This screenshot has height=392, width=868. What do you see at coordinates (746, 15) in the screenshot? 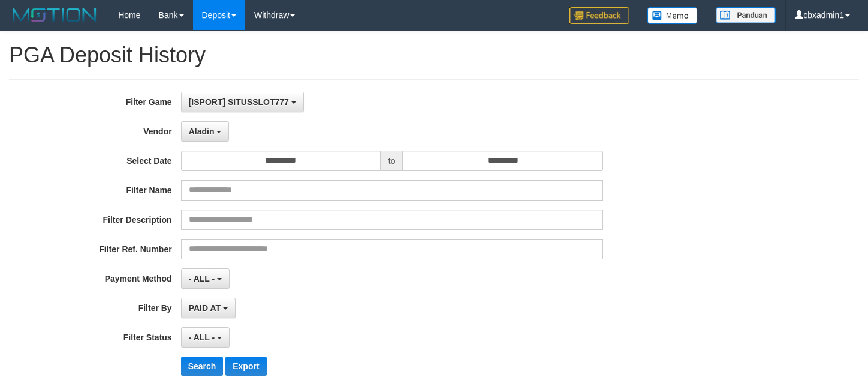
I see `img: panduan.png` at bounding box center [746, 15].